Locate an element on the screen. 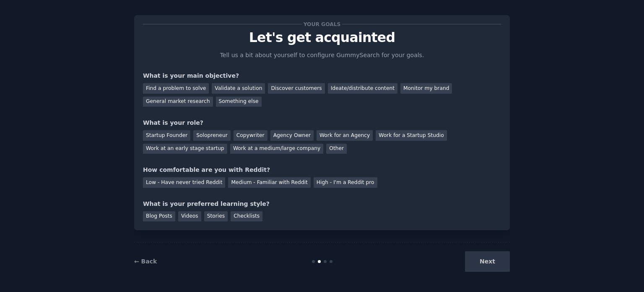  div: Find a problem to solve is located at coordinates (176, 88).